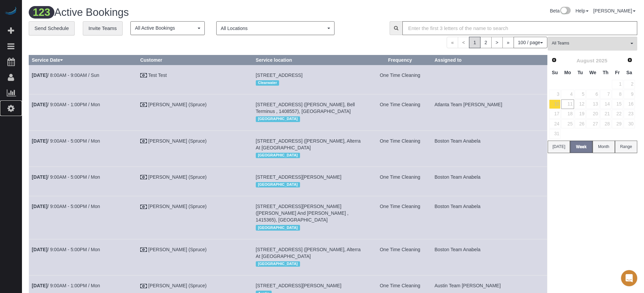 This screenshot has height=293, width=644. What do you see at coordinates (629, 104) in the screenshot?
I see `a: 16` at bounding box center [629, 104].